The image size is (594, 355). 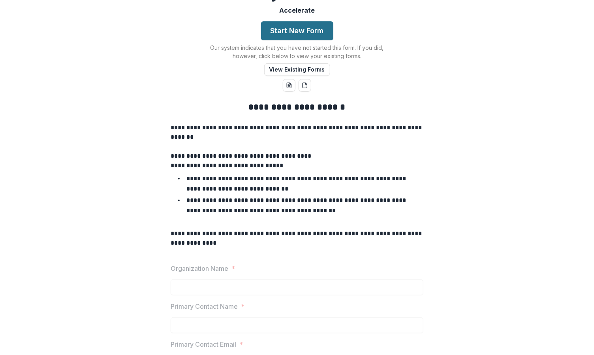 What do you see at coordinates (297, 70) in the screenshot?
I see `button: View Existing Forms` at bounding box center [297, 70].